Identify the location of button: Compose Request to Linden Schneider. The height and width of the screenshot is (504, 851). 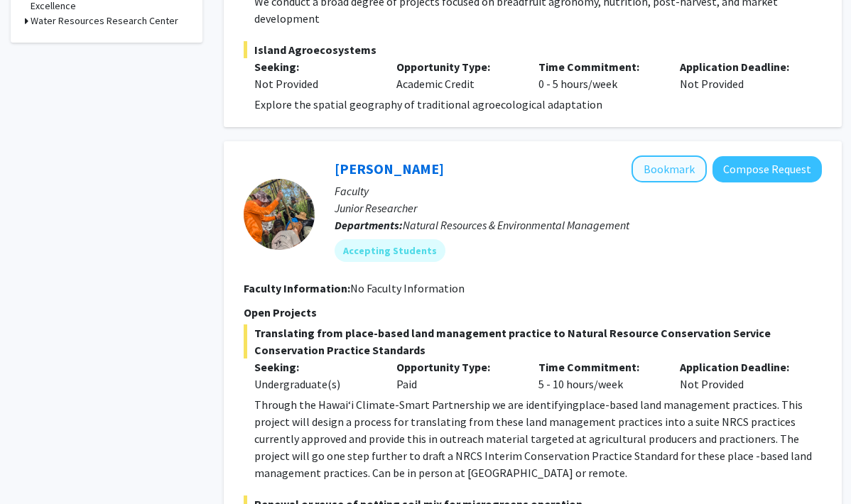
(767, 169).